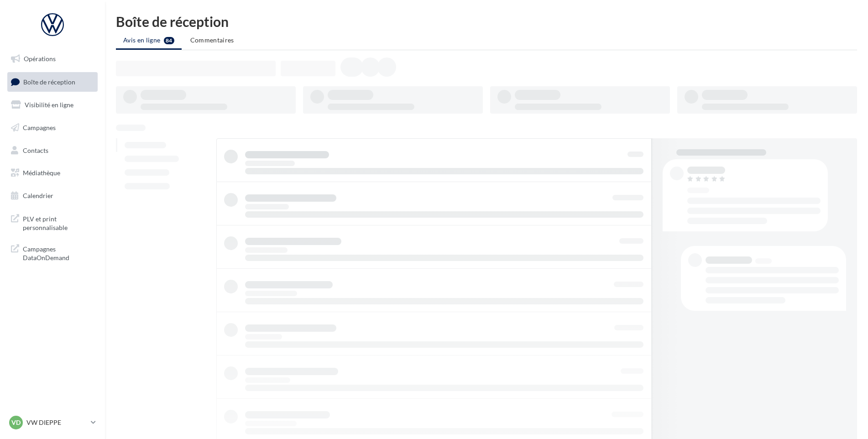 The width and height of the screenshot is (868, 439). I want to click on span: Contacts, so click(35, 150).